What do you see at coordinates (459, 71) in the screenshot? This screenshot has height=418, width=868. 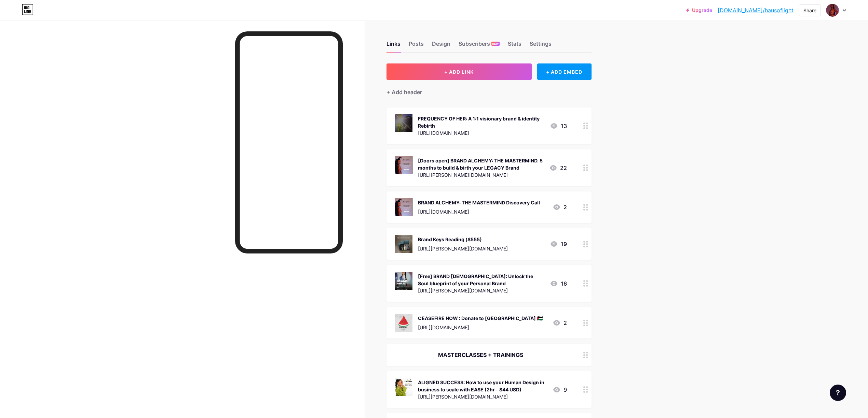 I see `button: + ADD LINK` at bounding box center [459, 71].